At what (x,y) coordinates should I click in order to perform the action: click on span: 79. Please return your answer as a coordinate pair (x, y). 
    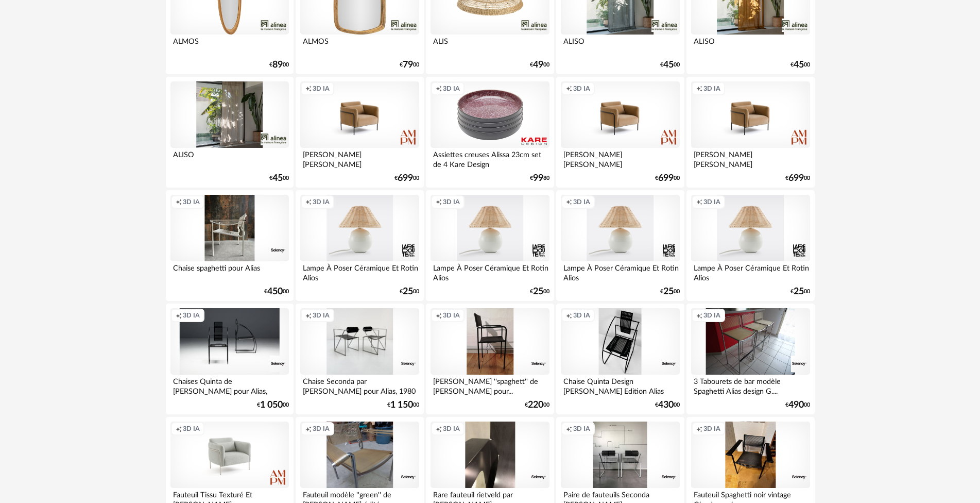
    Looking at the image, I should click on (408, 65).